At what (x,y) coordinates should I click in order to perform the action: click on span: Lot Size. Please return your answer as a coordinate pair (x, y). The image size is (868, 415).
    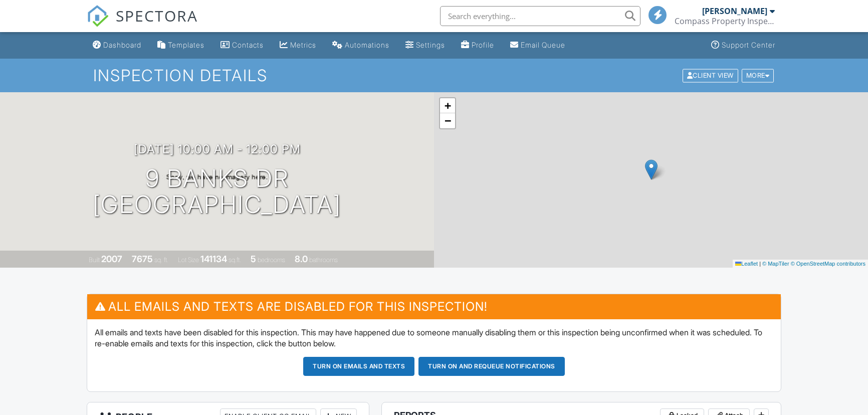
    Looking at the image, I should click on (189, 260).